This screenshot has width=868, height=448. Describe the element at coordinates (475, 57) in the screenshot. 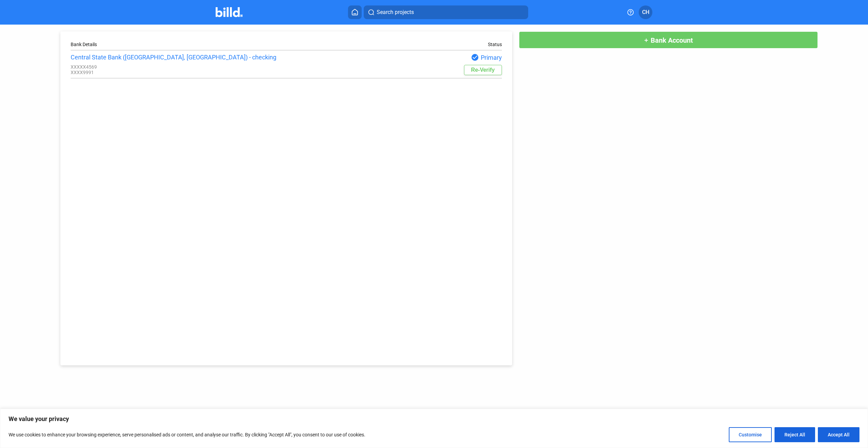

I see `mat-icon: check_circle` at that location.